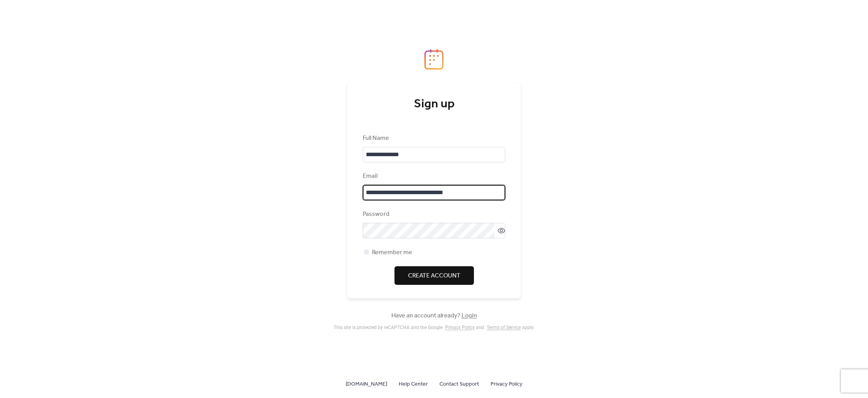 This screenshot has width=868, height=398. Describe the element at coordinates (459, 384) in the screenshot. I see `span: Contact Support` at that location.